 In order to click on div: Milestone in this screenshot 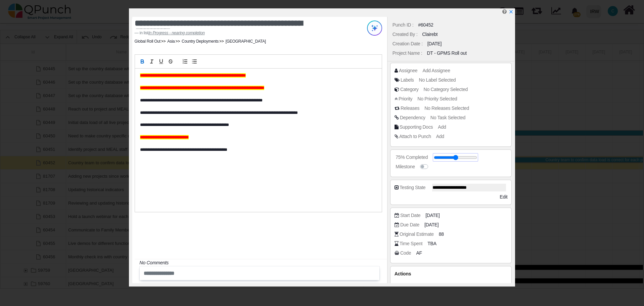, I will do `click(405, 166)`.